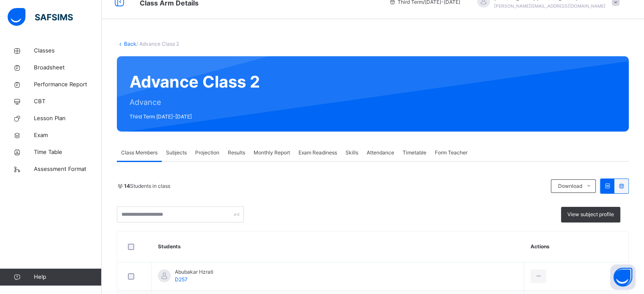 The image size is (644, 294). I want to click on a: Back, so click(130, 44).